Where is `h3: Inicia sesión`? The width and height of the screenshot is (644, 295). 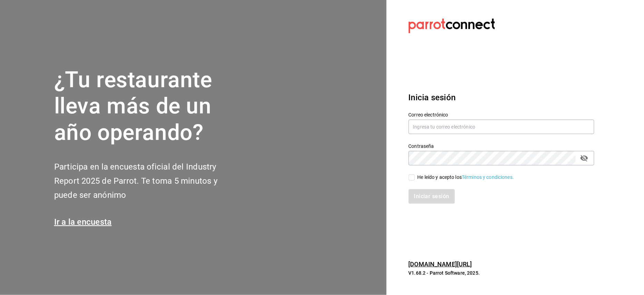
h3: Inicia sesión is located at coordinates (502, 98).